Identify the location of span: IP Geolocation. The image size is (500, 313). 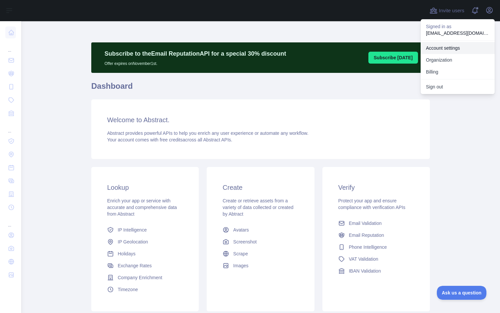
(133, 242).